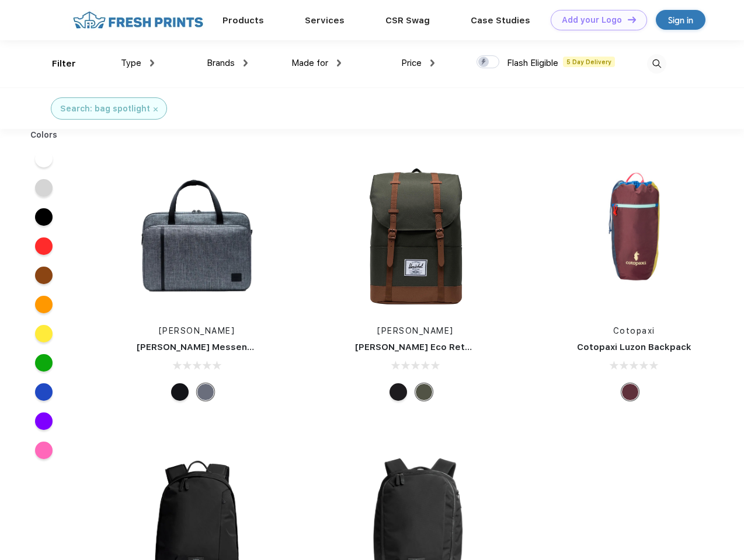 This screenshot has height=560, width=744. Describe the element at coordinates (656, 64) in the screenshot. I see `img: desktop_search.svg` at that location.